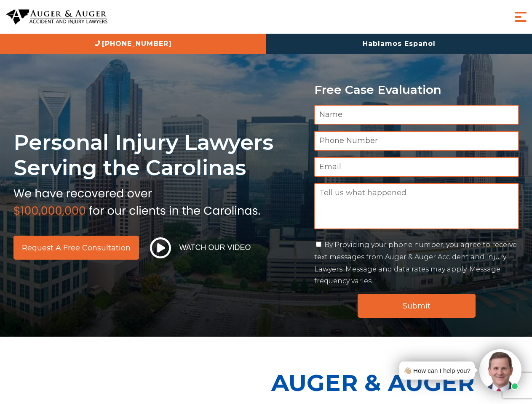  I want to click on button: Watch Our Video, so click(201, 248).